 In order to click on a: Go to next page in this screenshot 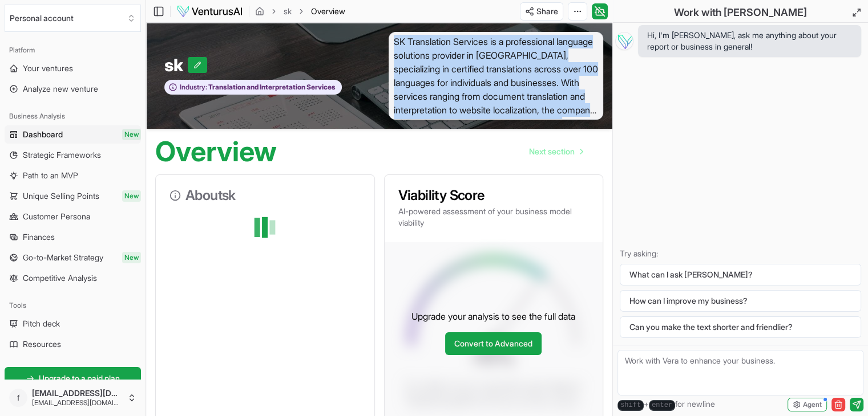, I will do `click(556, 152)`.